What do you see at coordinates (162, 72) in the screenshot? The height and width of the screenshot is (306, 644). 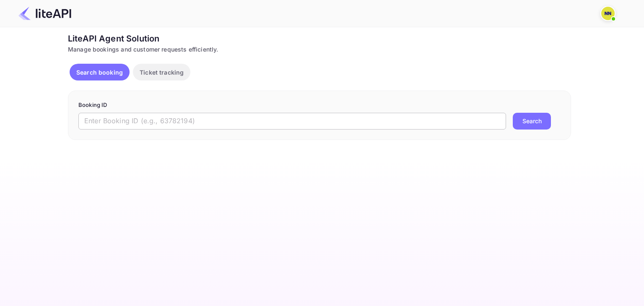 I see `p: Ticket tracking` at bounding box center [162, 72].